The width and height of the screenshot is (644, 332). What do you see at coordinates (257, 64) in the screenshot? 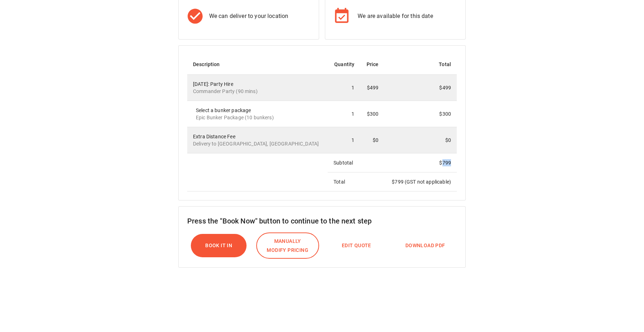
I see `th: Description` at bounding box center [257, 64].